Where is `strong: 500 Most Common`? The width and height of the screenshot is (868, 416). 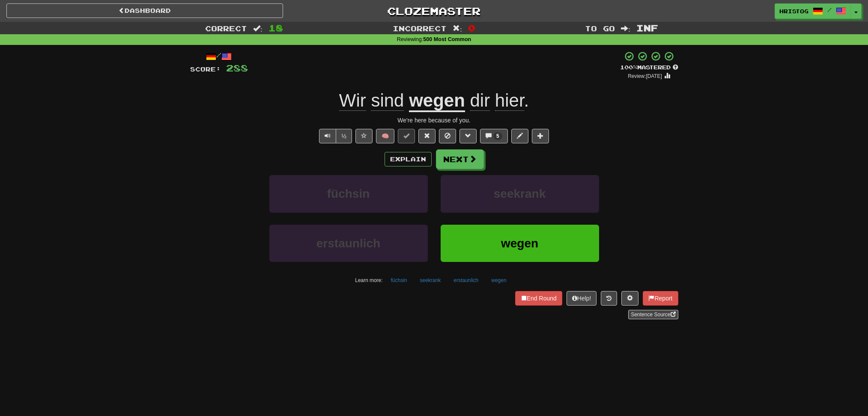 strong: 500 Most Common is located at coordinates (447, 39).